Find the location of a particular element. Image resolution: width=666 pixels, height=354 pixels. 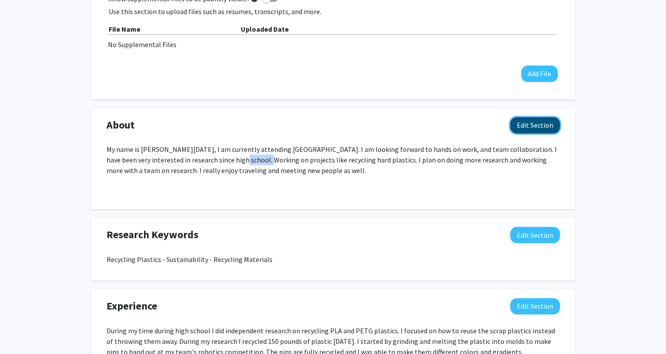

b: Uploaded Date is located at coordinates (265, 29).